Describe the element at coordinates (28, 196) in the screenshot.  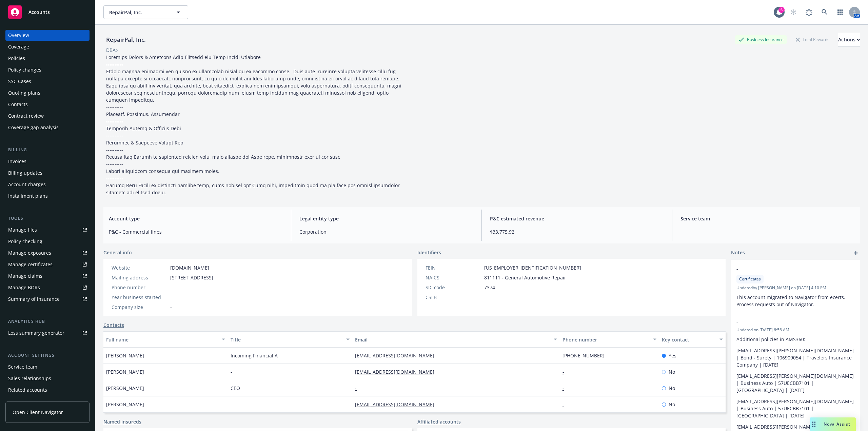
I see `div: Installment plans` at that location.